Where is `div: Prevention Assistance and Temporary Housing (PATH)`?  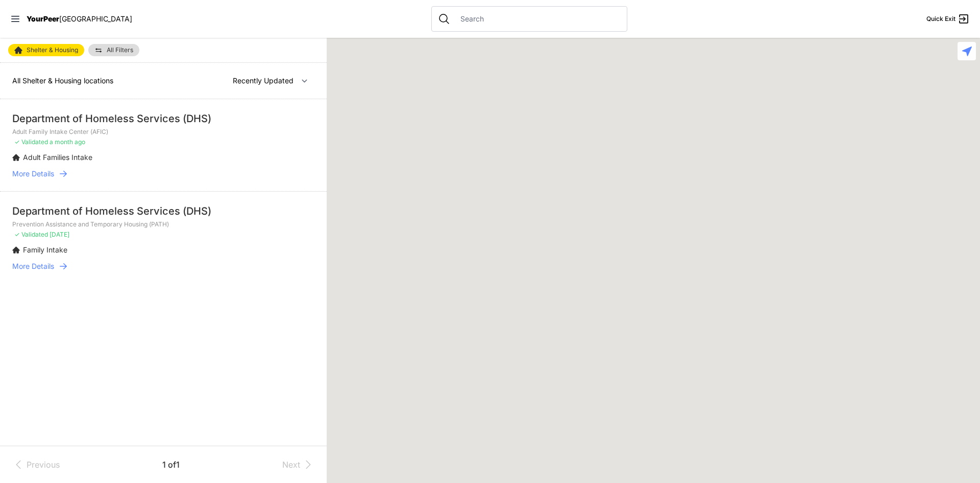
div: Prevention Assistance and Temporary Housing (PATH) is located at coordinates (723, 92).